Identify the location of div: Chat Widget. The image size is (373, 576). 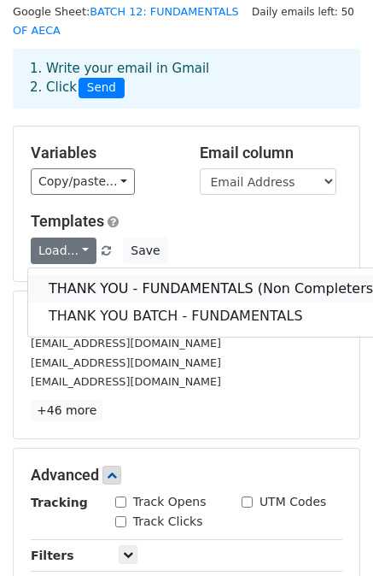
(330, 535).